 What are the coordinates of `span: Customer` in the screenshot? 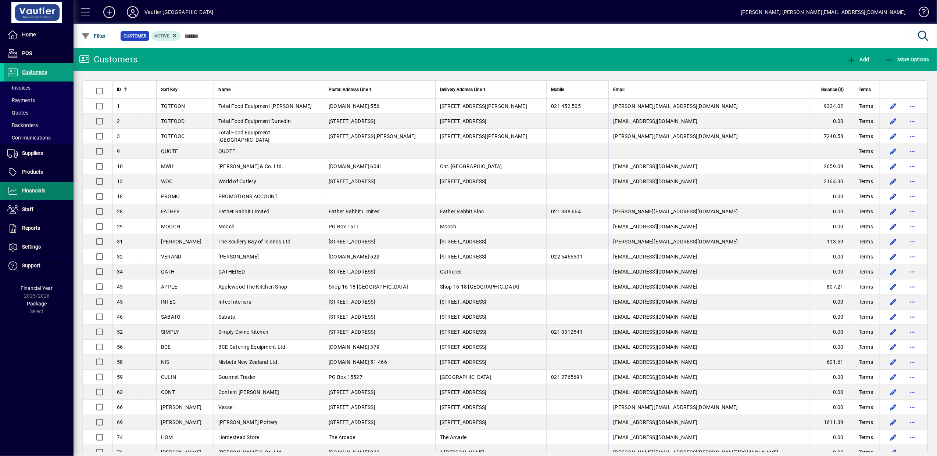 It's located at (135, 36).